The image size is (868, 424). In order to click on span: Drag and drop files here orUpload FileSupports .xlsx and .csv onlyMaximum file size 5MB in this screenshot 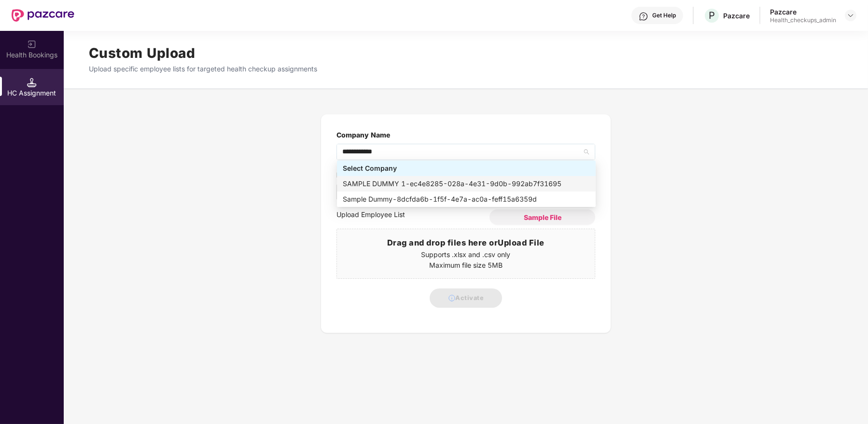, I will do `click(466, 254)`.